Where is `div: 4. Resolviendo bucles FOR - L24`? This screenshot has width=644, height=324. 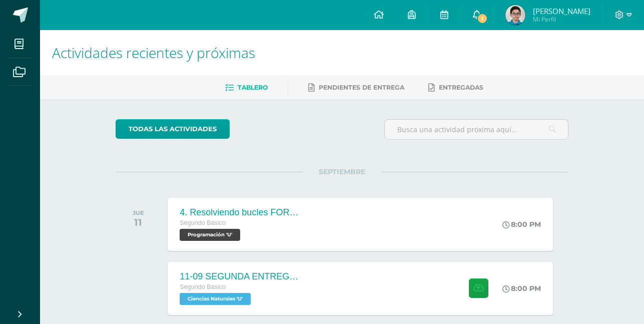 div: 4. Resolviendo bucles FOR - L24 is located at coordinates (240, 212).